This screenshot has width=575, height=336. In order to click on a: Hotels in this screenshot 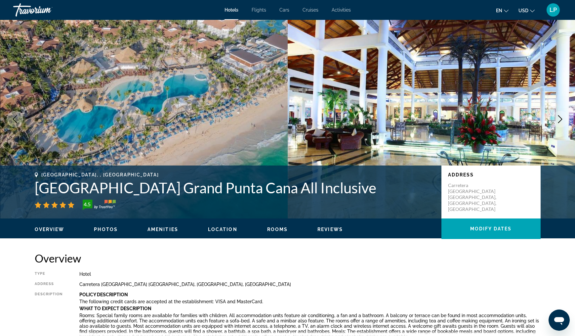, I will do `click(231, 10)`.